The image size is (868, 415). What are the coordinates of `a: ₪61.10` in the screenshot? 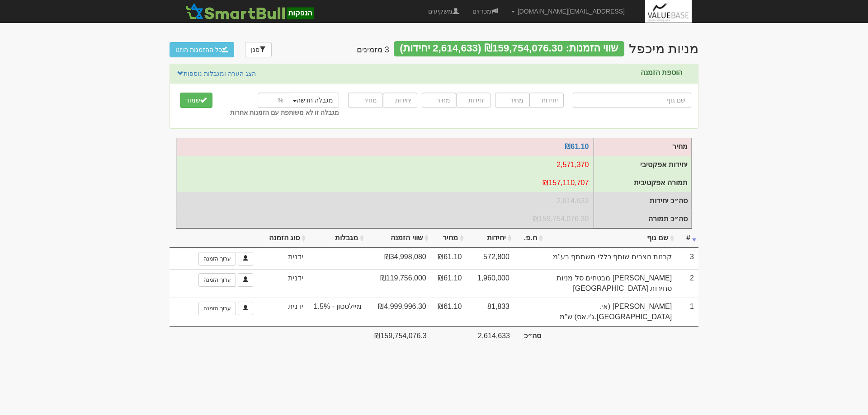 It's located at (576, 146).